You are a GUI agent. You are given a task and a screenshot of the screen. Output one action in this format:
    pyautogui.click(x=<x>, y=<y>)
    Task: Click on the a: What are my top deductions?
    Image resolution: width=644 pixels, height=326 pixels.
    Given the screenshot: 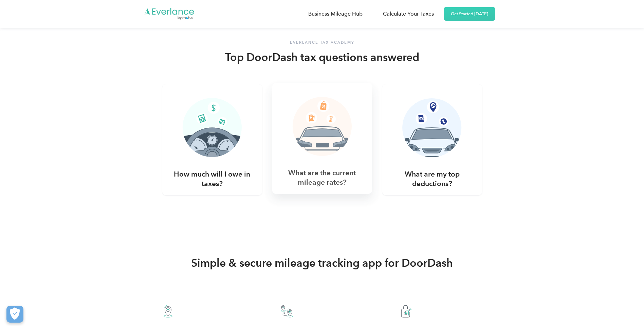 What is the action you would take?
    pyautogui.click(x=432, y=140)
    